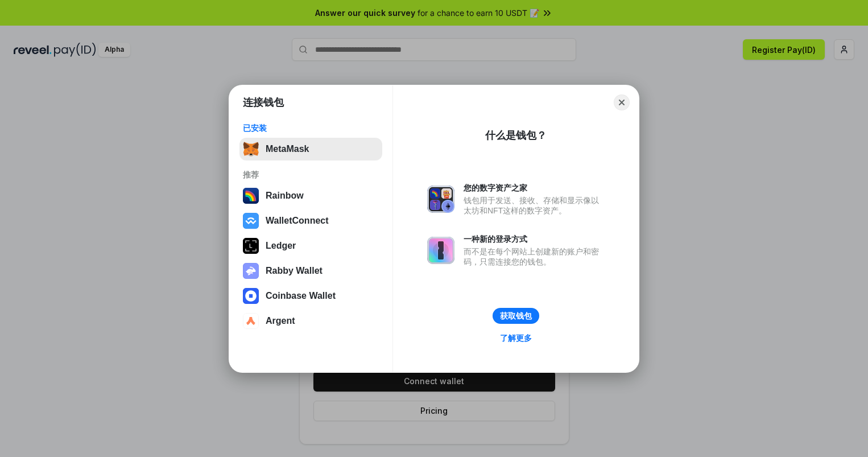 The width and height of the screenshot is (868, 457). Describe the element at coordinates (297, 221) in the screenshot. I see `div: WalletConnect` at that location.